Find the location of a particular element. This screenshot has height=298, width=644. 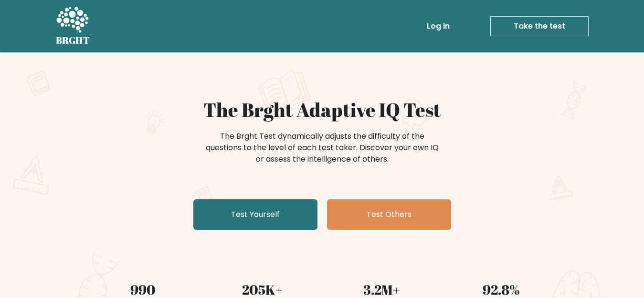

a: BRGHT is located at coordinates (73, 26).